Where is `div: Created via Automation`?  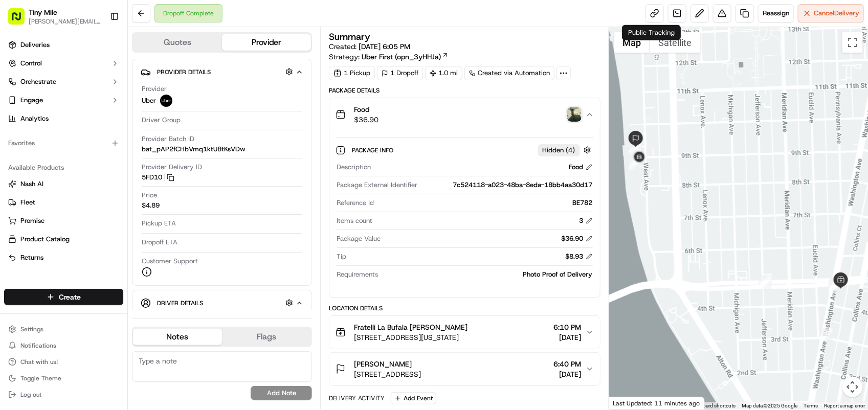 div: Created via Automation is located at coordinates (509, 73).